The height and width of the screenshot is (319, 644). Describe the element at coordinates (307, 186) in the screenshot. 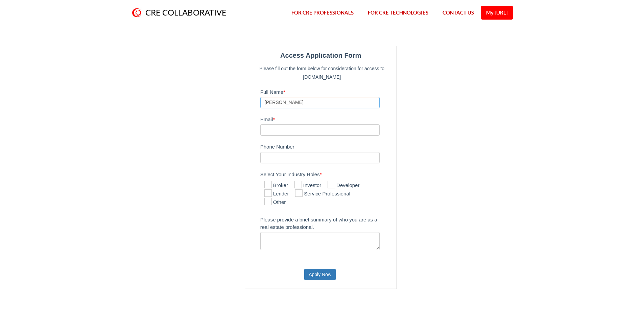

I see `label: Investor` at that location.